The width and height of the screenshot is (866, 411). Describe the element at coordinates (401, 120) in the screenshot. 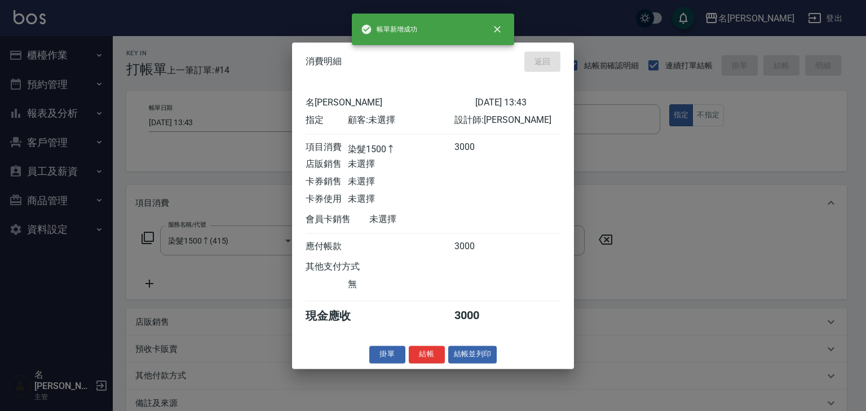

I see `div: 顧客: 未選擇` at that location.